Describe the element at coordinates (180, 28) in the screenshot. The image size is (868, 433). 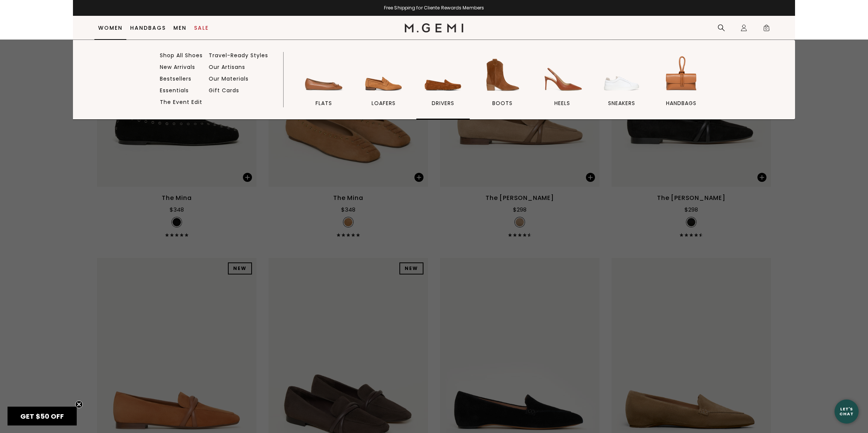
I see `a: Men` at that location.